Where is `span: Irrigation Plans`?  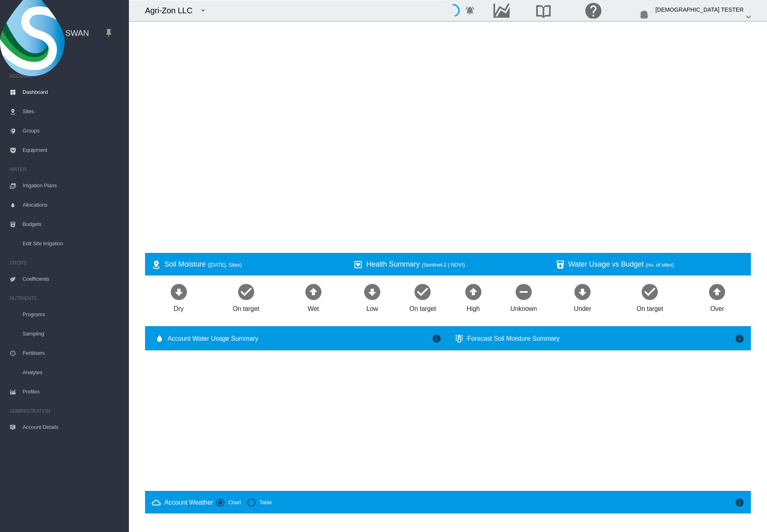
span: Irrigation Plans is located at coordinates (72, 186).